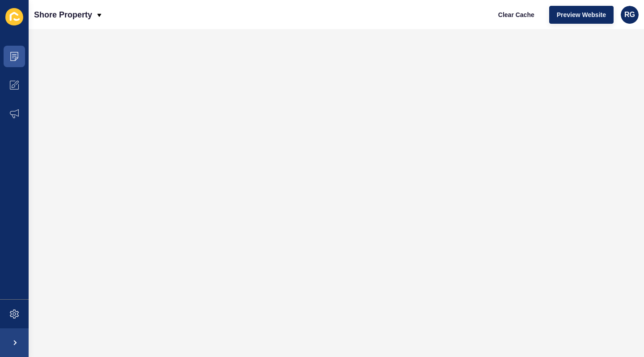 The image size is (644, 357). Describe the element at coordinates (630, 14) in the screenshot. I see `span: RG` at that location.